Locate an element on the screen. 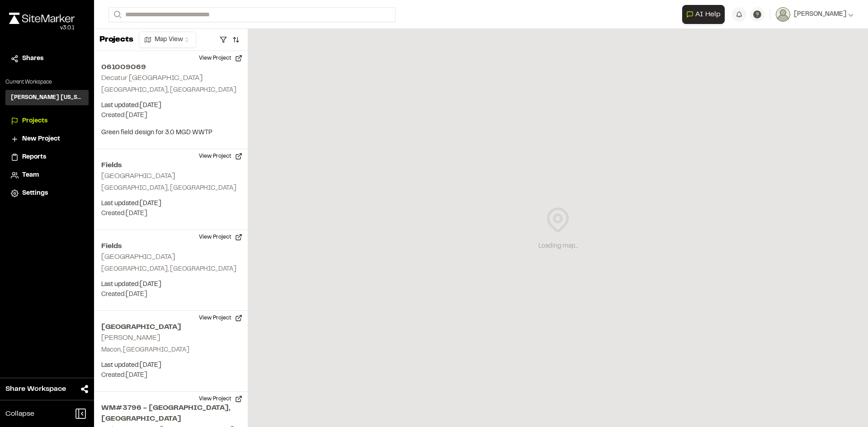 Image resolution: width=868 pixels, height=427 pixels. span: Share Workspace is located at coordinates (36, 389).